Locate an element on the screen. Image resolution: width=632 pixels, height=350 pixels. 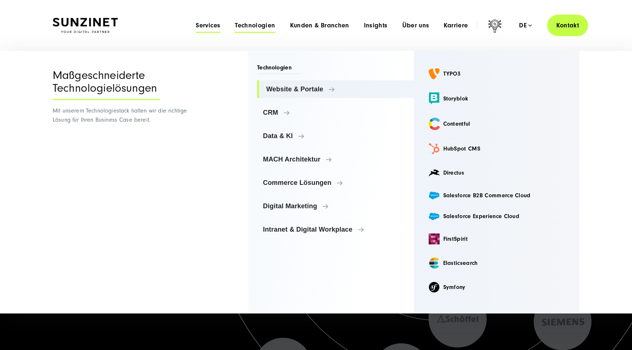
a: Website & Portale is located at coordinates (335, 89).